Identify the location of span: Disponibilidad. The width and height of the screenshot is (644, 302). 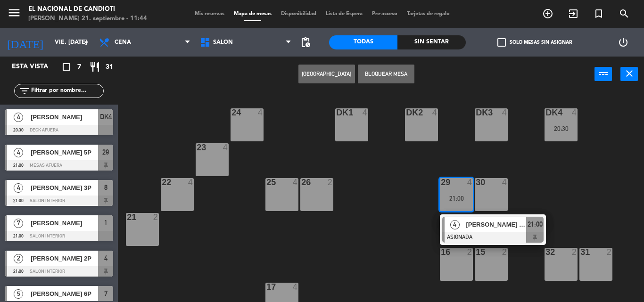
(299, 14).